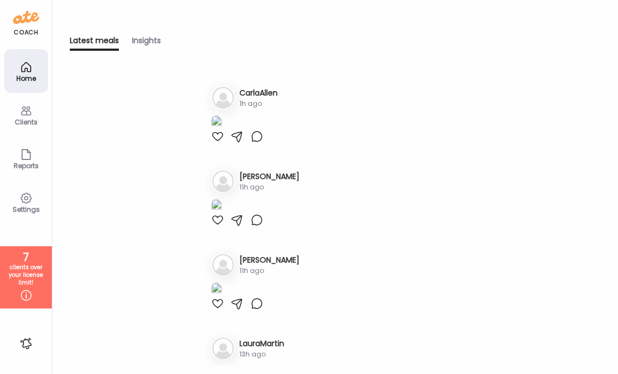 Image resolution: width=618 pixels, height=374 pixels. What do you see at coordinates (26, 209) in the screenshot?
I see `div: Settings` at bounding box center [26, 209].